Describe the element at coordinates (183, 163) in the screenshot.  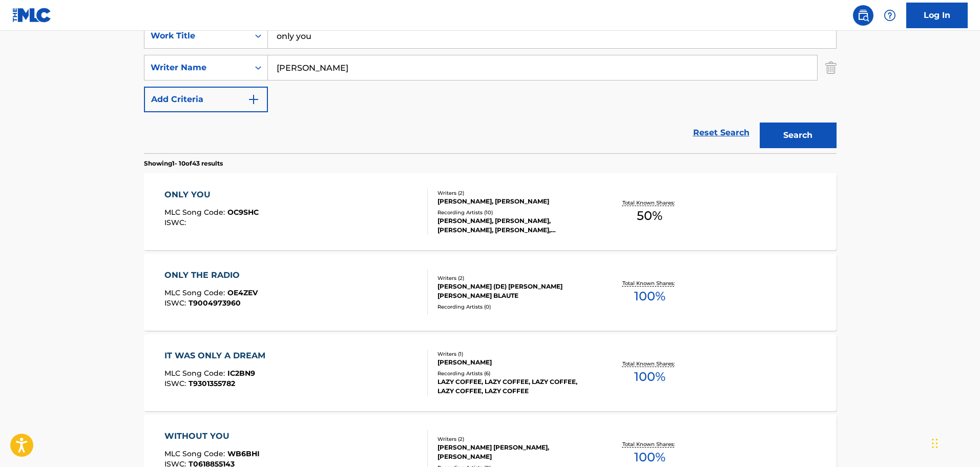
I see `p: Showing 1 - 10 of 43 results` at that location.